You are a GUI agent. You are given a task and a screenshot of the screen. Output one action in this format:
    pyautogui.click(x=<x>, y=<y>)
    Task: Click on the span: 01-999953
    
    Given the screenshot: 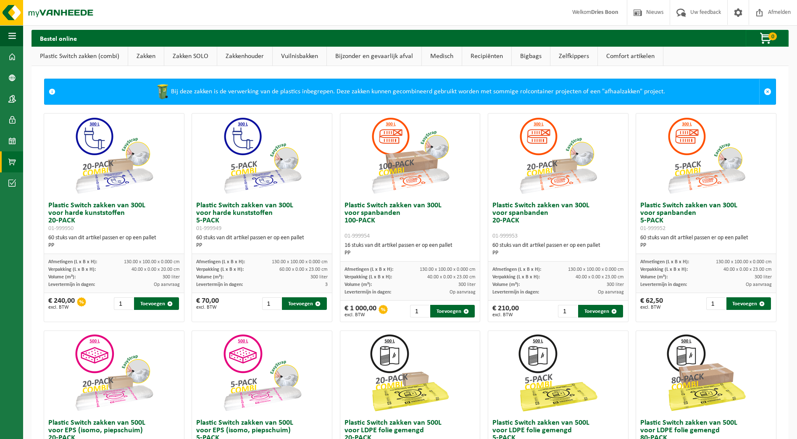 What is the action you would take?
    pyautogui.click(x=505, y=236)
    